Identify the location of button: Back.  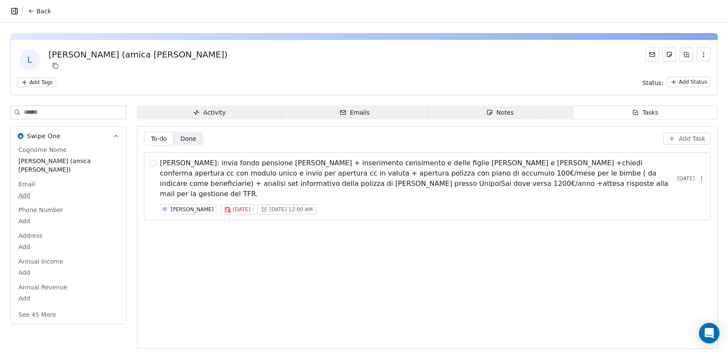
(39, 11).